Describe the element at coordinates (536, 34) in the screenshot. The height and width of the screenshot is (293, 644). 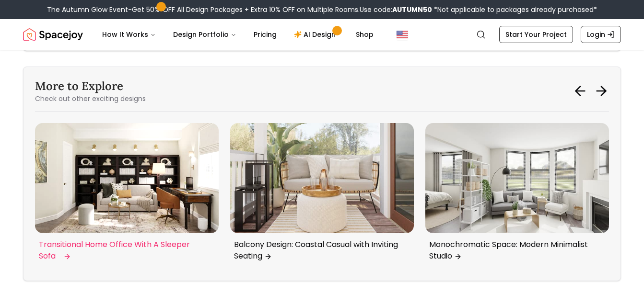
I see `a: Start Your Project` at that location.